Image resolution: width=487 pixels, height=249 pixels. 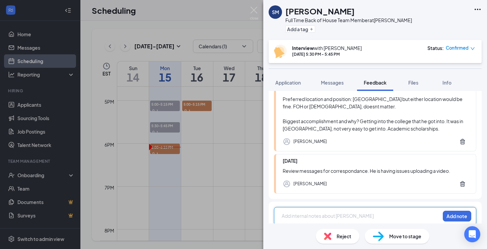 What do you see at coordinates (457, 48) in the screenshot?
I see `span: Confirmed` at bounding box center [457, 48].